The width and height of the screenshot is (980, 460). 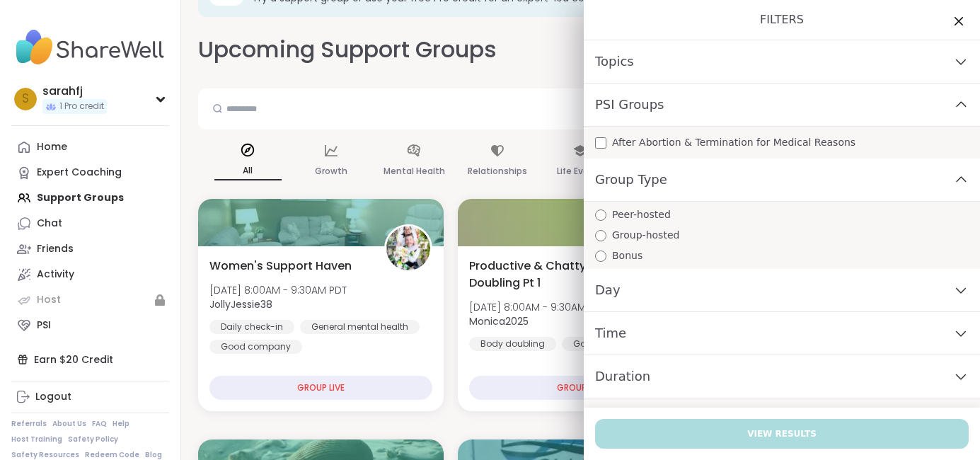 I want to click on span: Women's Support Haven, so click(x=281, y=267).